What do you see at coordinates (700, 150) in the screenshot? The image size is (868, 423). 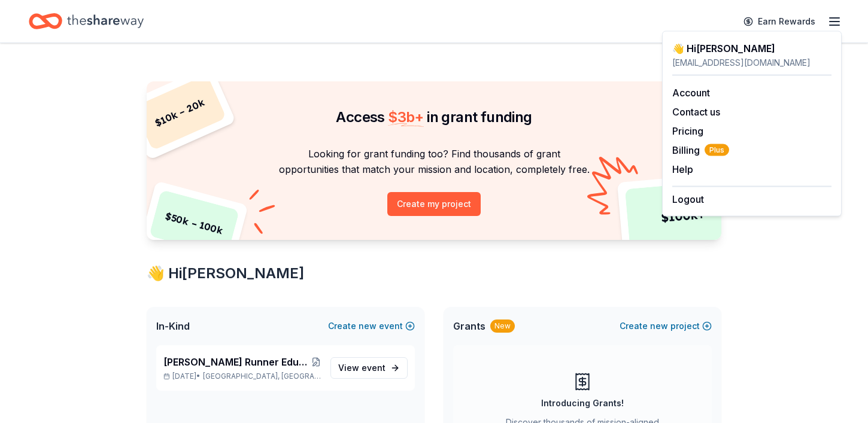 I see `button: BillingPlus` at bounding box center [700, 150].